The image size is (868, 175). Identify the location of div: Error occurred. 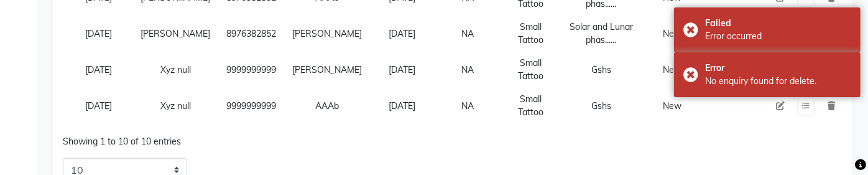
(778, 36).